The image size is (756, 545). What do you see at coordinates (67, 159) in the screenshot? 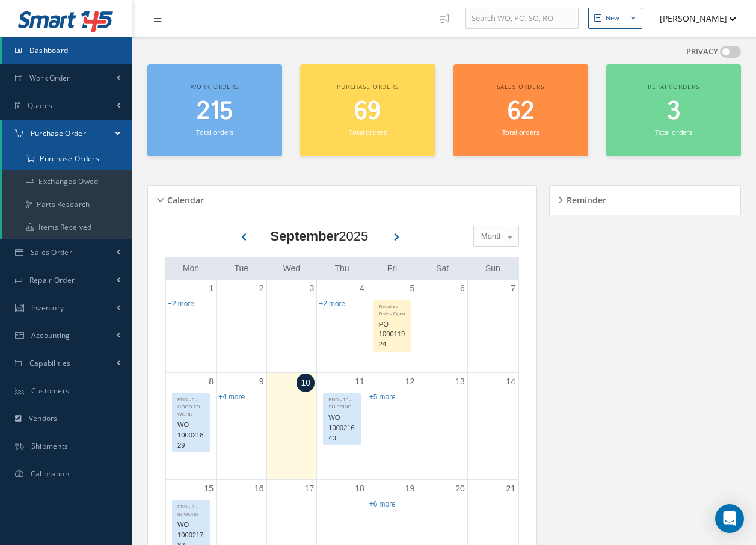
I see `a: Purchase Orders` at bounding box center [67, 159].